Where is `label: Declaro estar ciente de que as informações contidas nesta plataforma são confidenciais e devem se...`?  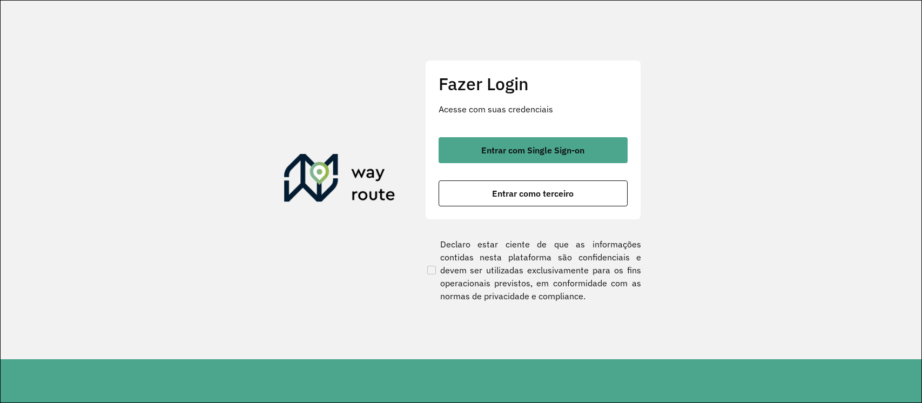
label: Declaro estar ciente de que as informações contidas nesta plataforma são confidenciais e devem se... is located at coordinates (533, 270).